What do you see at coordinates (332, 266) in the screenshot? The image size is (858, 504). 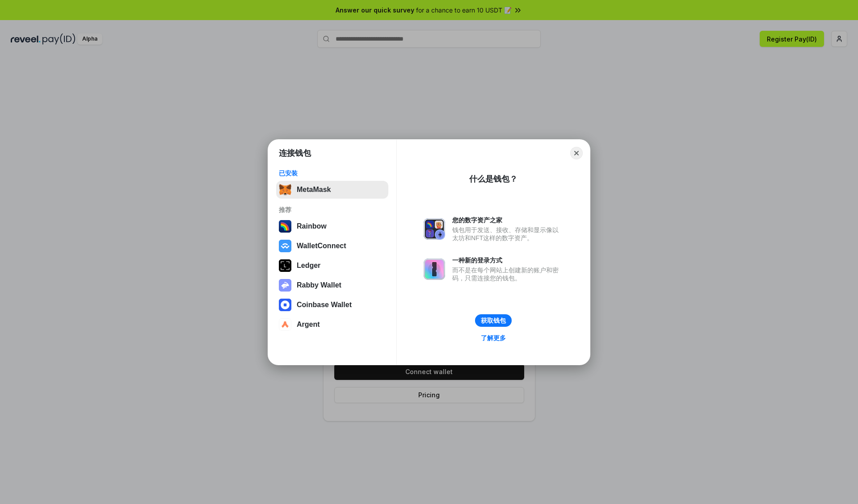 I see `button: Ledger` at bounding box center [332, 266].